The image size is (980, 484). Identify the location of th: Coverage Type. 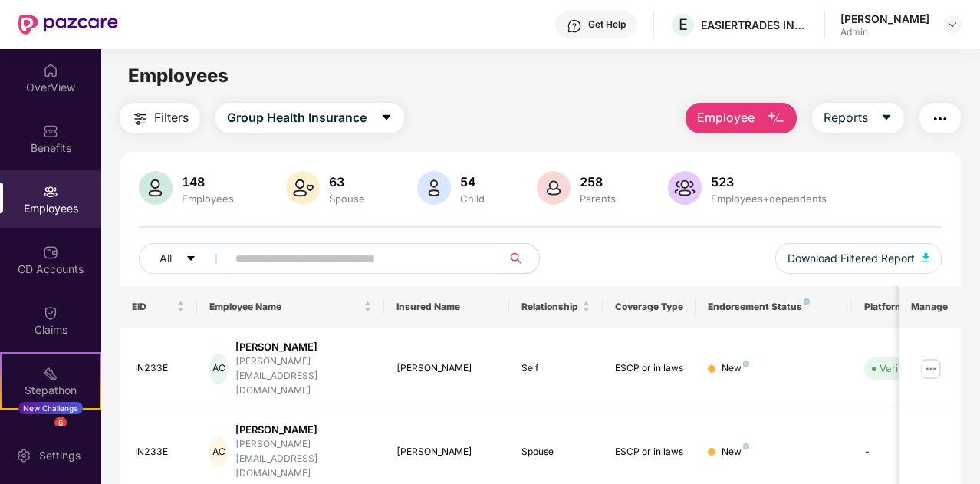
(649, 307).